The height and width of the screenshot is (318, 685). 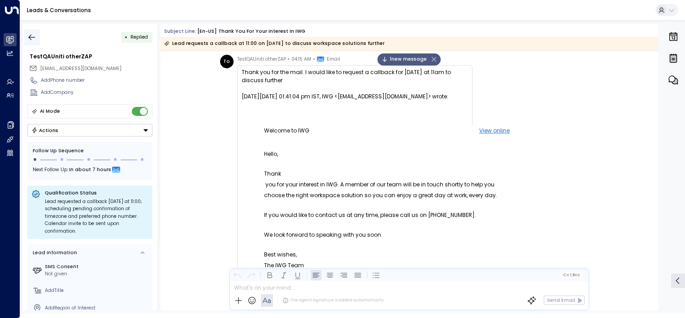 I want to click on div: Follow Up Sequence, so click(x=90, y=151).